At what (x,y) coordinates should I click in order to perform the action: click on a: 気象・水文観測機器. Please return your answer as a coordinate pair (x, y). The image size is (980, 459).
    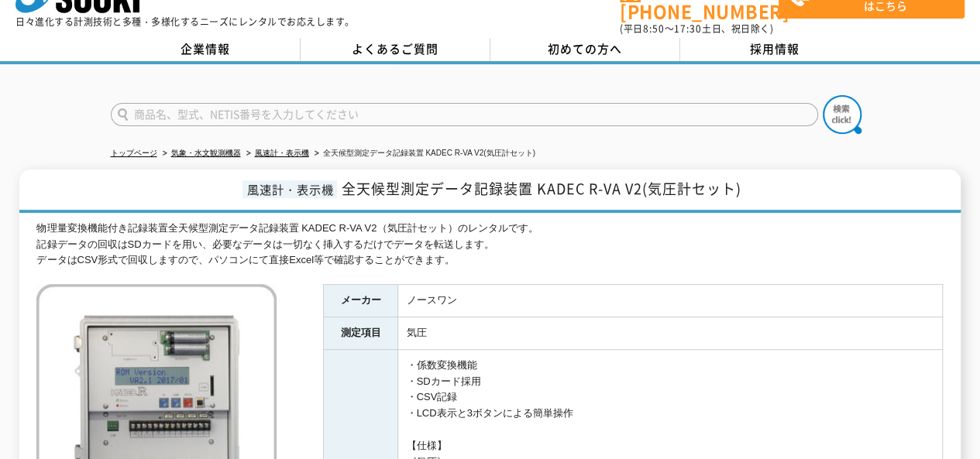
    Looking at the image, I should click on (206, 153).